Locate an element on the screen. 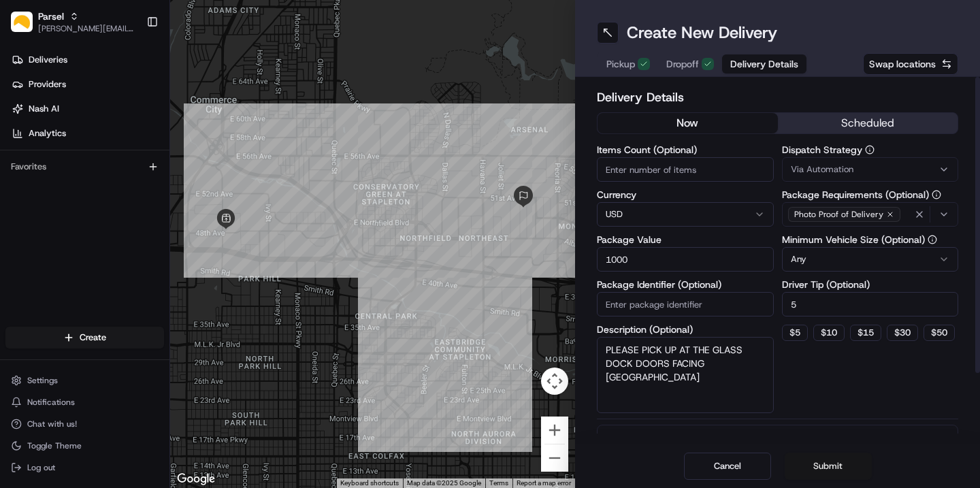 This screenshot has height=488, width=980. span: Log out is located at coordinates (41, 467).